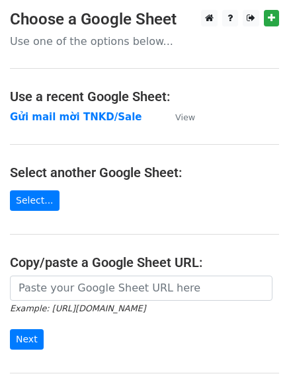 Image resolution: width=289 pixels, height=386 pixels. I want to click on h4: Copy/paste a Google Sheet URL:, so click(144, 262).